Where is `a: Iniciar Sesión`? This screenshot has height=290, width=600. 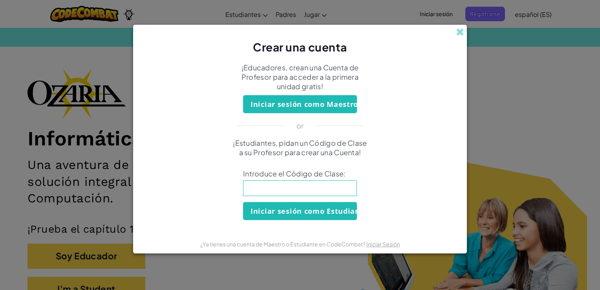 a: Iniciar Sesión is located at coordinates (383, 244).